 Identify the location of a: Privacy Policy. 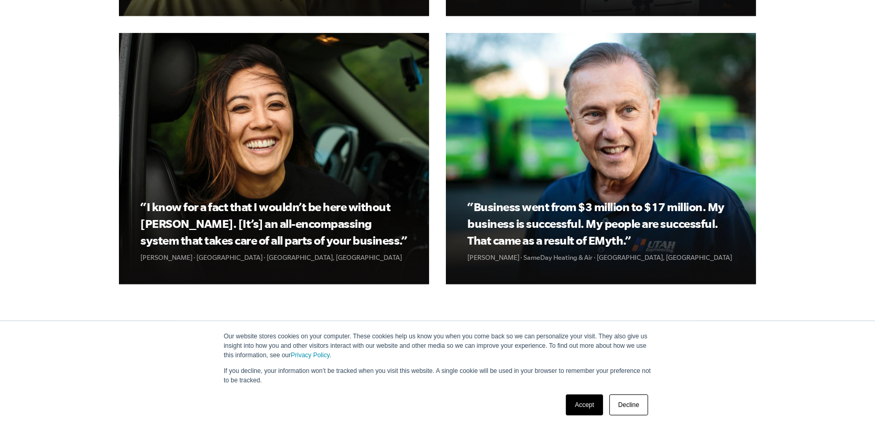
(310, 355).